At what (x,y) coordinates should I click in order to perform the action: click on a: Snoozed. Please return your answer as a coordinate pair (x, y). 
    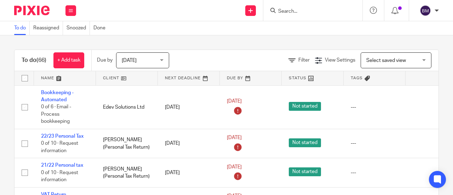
    Looking at the image, I should click on (78, 28).